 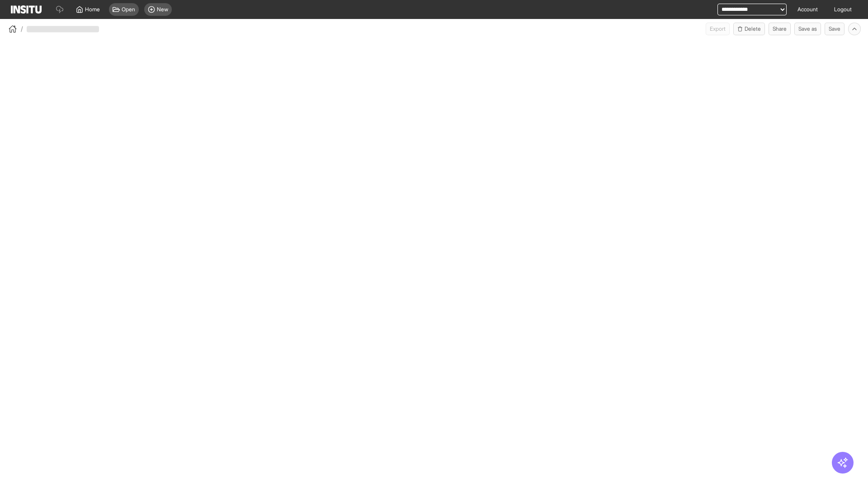 What do you see at coordinates (808, 29) in the screenshot?
I see `button: Save as` at bounding box center [808, 29].